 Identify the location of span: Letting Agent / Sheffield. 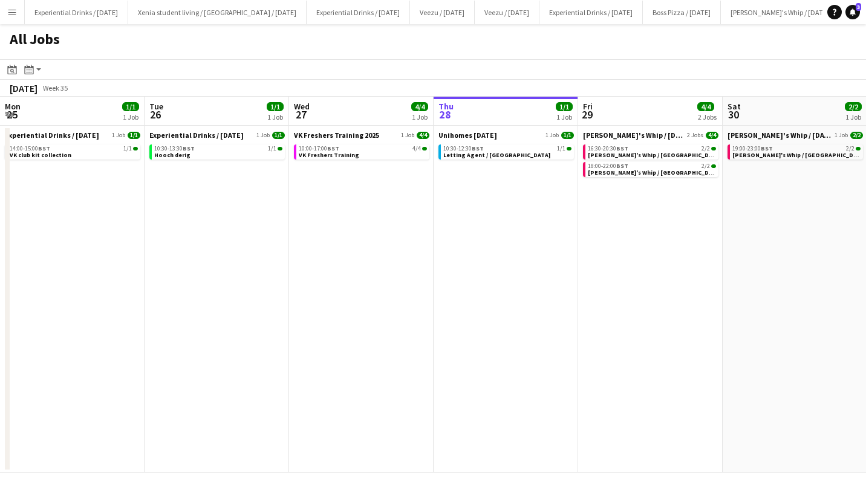
(496, 155).